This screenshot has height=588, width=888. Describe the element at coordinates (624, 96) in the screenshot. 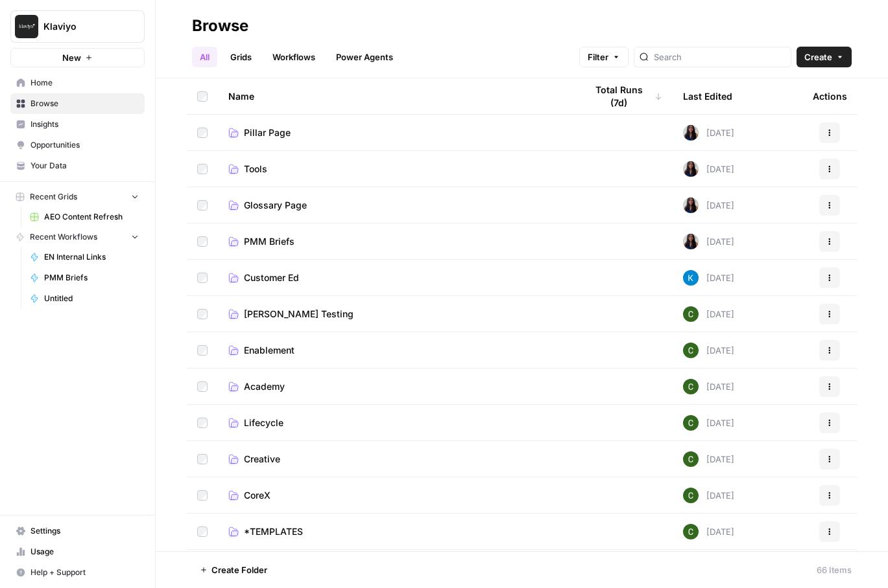

I see `div: Total Runs (7d)` at that location.